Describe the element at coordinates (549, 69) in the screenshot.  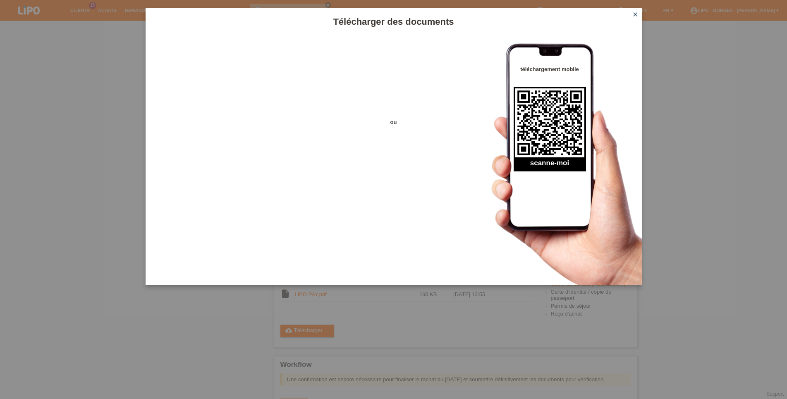
I see `h4: téléchargement mobile` at that location.